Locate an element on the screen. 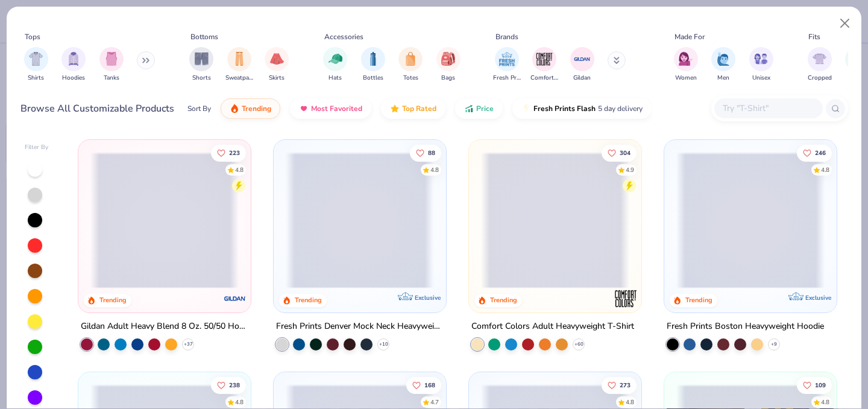 The height and width of the screenshot is (409, 868). div: Browse All Customizable Products is located at coordinates (97, 108).